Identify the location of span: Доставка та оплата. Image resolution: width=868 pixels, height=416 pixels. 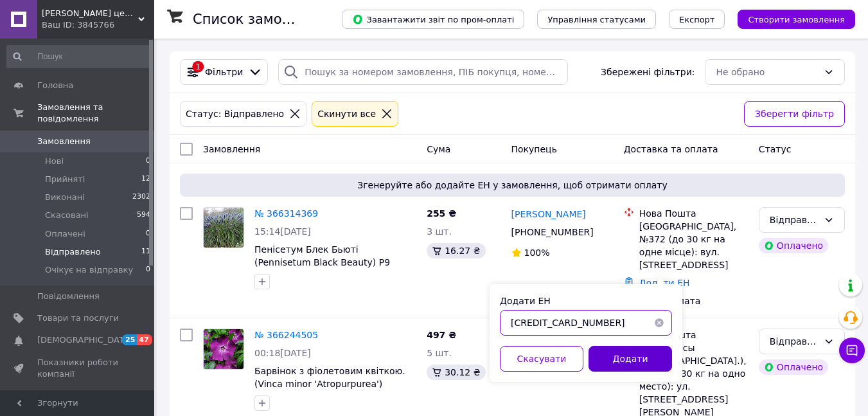
(671, 149).